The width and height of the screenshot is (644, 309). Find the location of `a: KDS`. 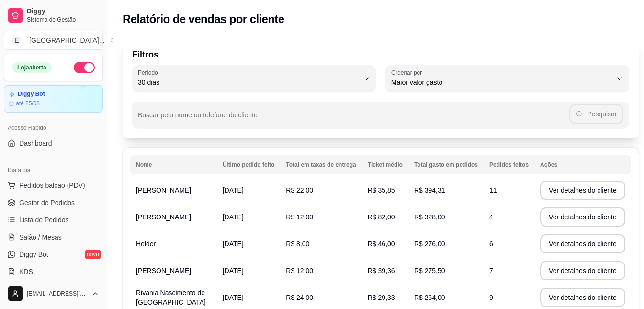

a: KDS is located at coordinates (54, 272).